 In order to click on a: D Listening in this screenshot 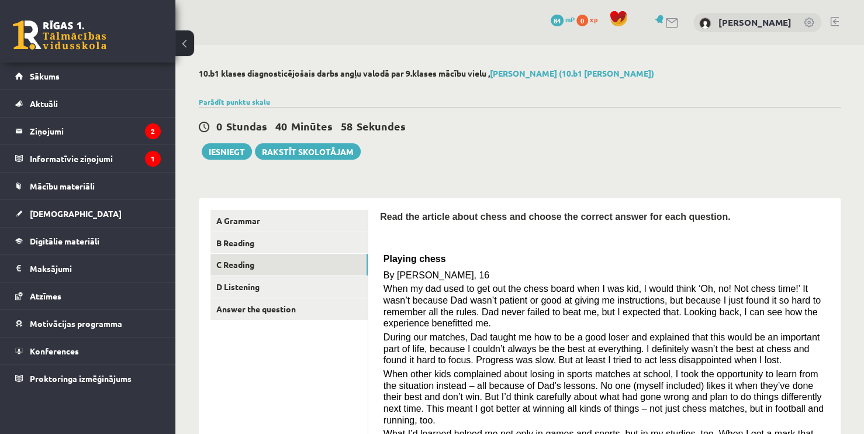, I will do `click(289, 287)`.